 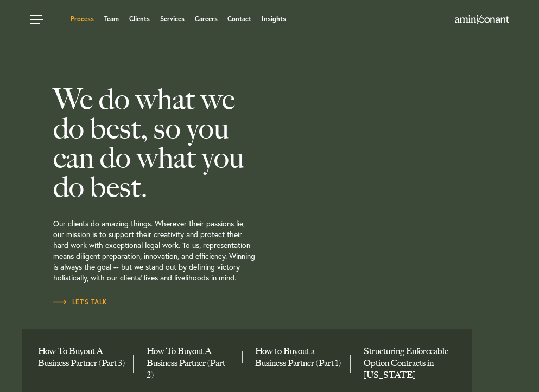 What do you see at coordinates (179, 144) in the screenshot?
I see `h2: We do what we do best, so you can do what you do best.` at bounding box center [179, 144].